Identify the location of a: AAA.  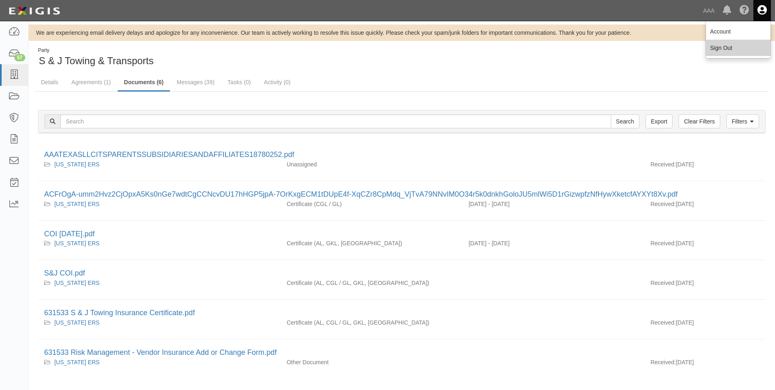
(709, 11).